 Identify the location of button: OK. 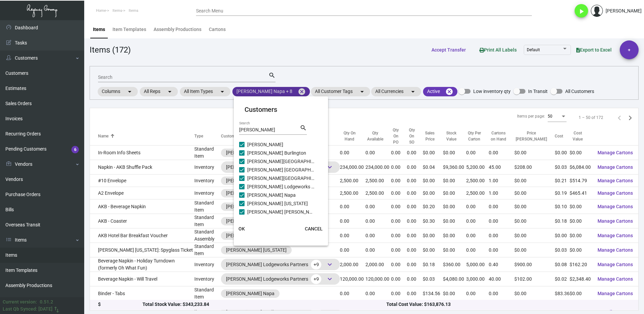
(242, 229).